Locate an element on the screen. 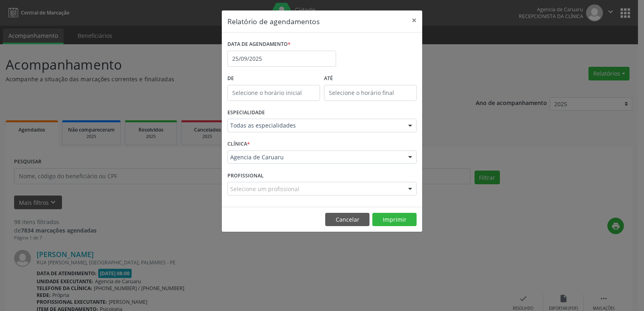  input: Selecione o horário inicial is located at coordinates (273, 93).